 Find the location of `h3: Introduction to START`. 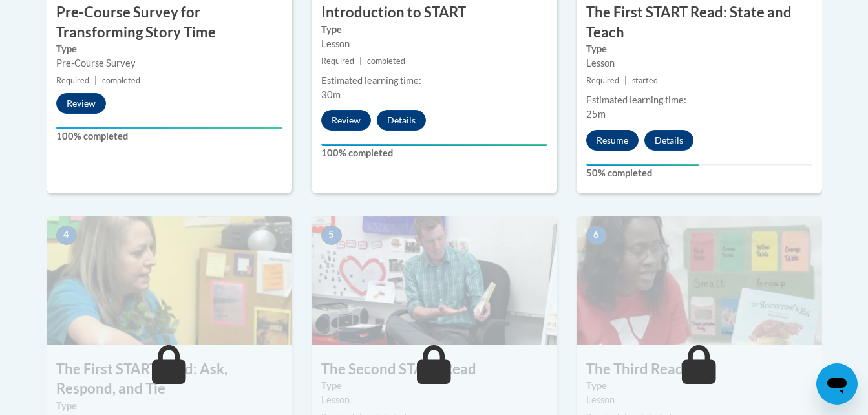

h3: Introduction to START is located at coordinates (434, 12).